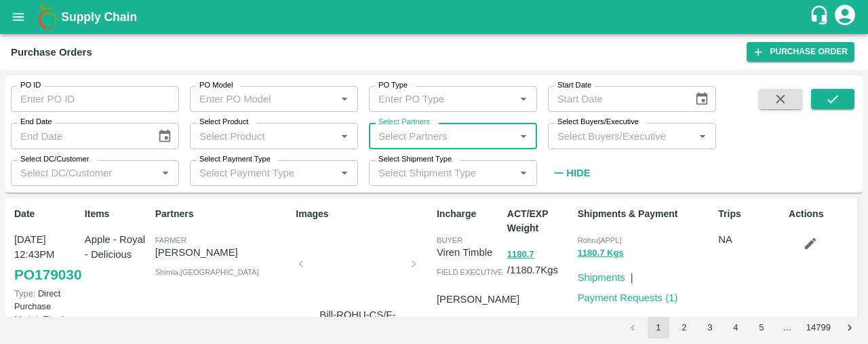 The width and height of the screenshot is (868, 344). I want to click on input: Select Payment Type, so click(254, 173).